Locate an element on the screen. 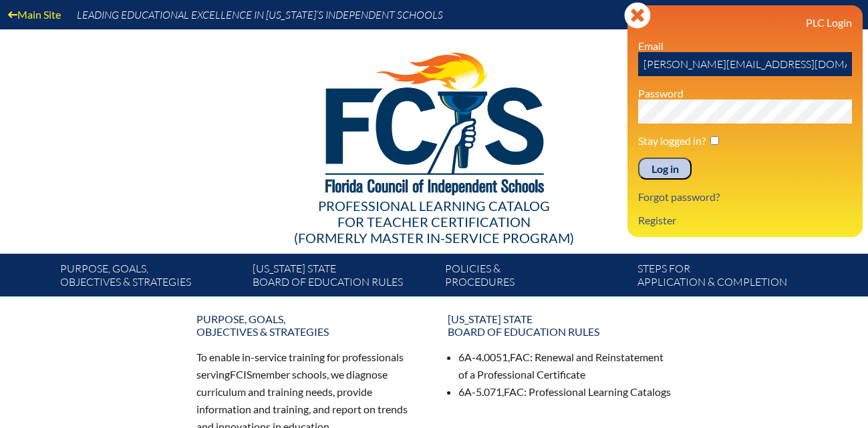  a: Steps forapplication & completion is located at coordinates (728, 277).